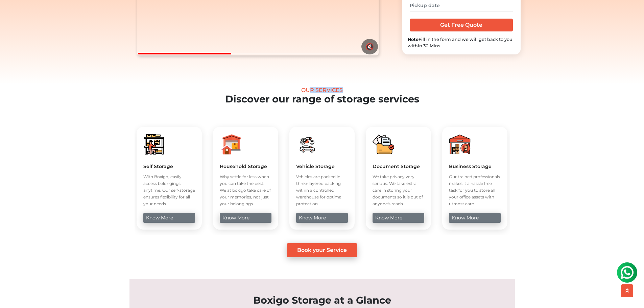 The image size is (644, 308). What do you see at coordinates (322, 300) in the screenshot?
I see `h2: Boxigo Storage at a Glance` at bounding box center [322, 300].